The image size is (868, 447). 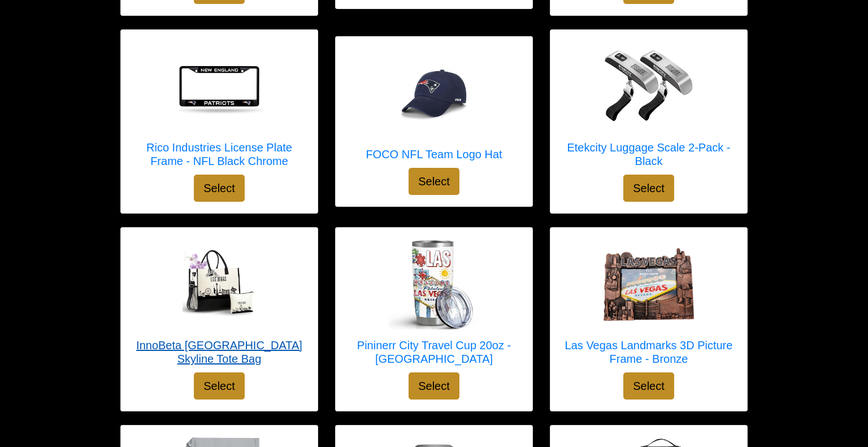 What do you see at coordinates (434, 108) in the screenshot?
I see `a: FOCO NFL Team Logo Hat FOCO NFL Team Logo Hat` at bounding box center [434, 108].